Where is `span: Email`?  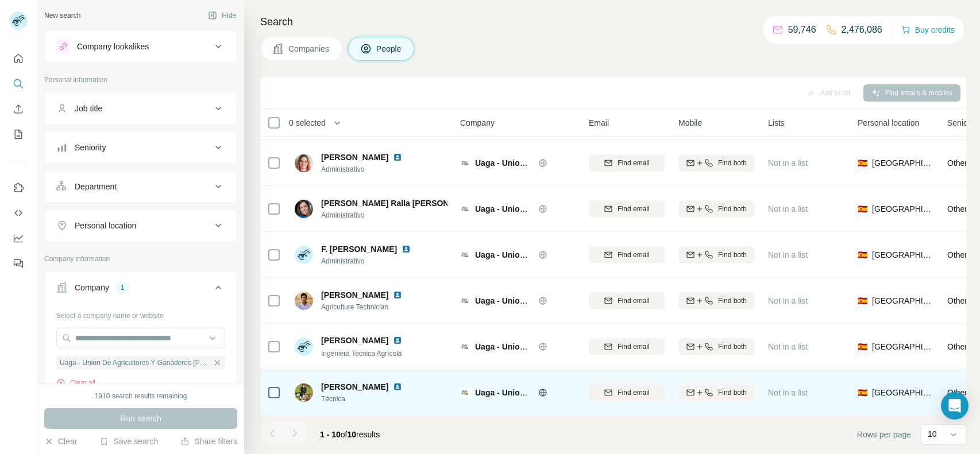
span: Email is located at coordinates (599, 123).